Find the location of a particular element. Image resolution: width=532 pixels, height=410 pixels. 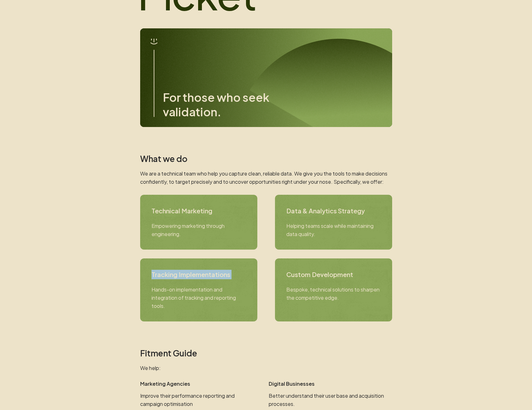

h2: Fitment Guide is located at coordinates (266, 353).